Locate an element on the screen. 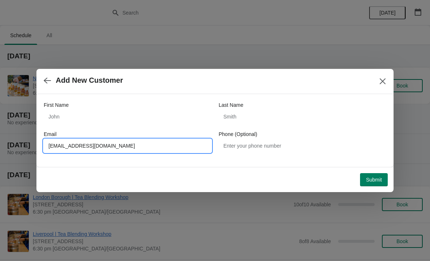  label: Phone (Optional) is located at coordinates (238, 134).